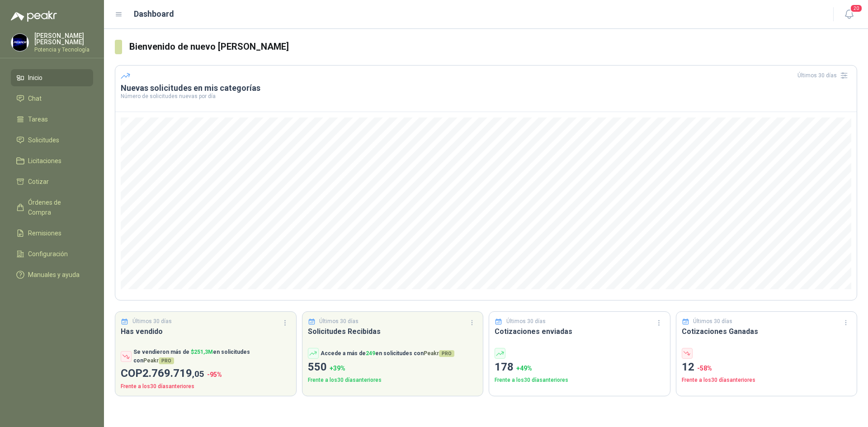 The width and height of the screenshot is (868, 427). I want to click on div: Últimos 30 días, so click(824, 76).